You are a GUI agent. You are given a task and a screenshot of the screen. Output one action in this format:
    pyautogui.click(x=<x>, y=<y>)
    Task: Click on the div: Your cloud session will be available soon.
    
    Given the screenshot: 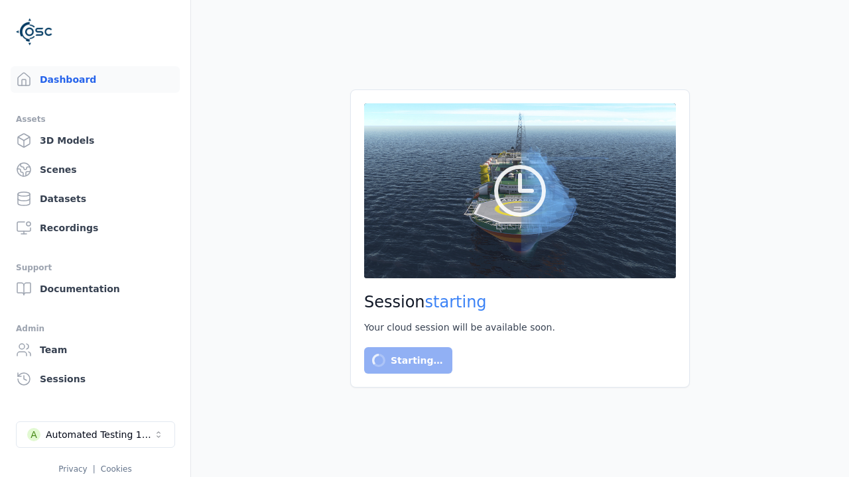 What is the action you would take?
    pyautogui.click(x=520, y=328)
    